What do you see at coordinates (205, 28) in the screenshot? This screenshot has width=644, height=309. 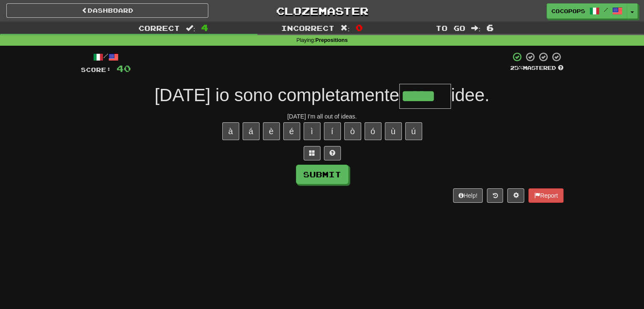 I see `span: 4` at bounding box center [205, 28].